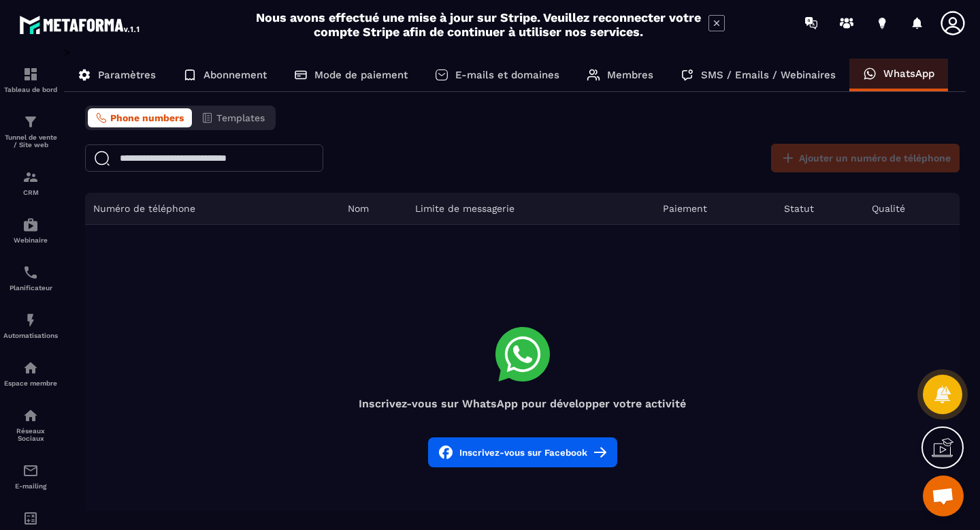 This screenshot has width=980, height=530. Describe the element at coordinates (30, 476) in the screenshot. I see `a: emailemailE-mailing` at that location.